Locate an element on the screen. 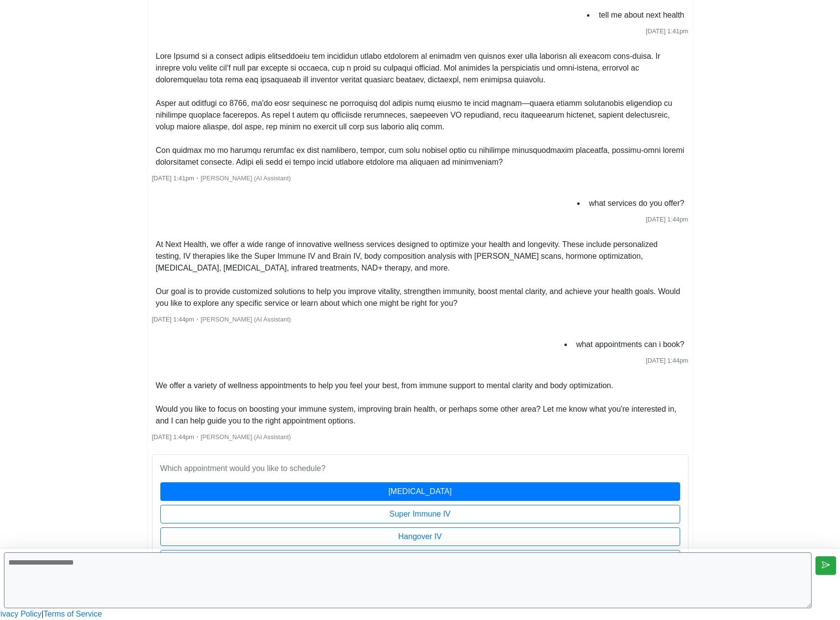  li: At Next Health, we offer a wide range of innovative wellness services designed to optimize your h... is located at coordinates (420, 274).